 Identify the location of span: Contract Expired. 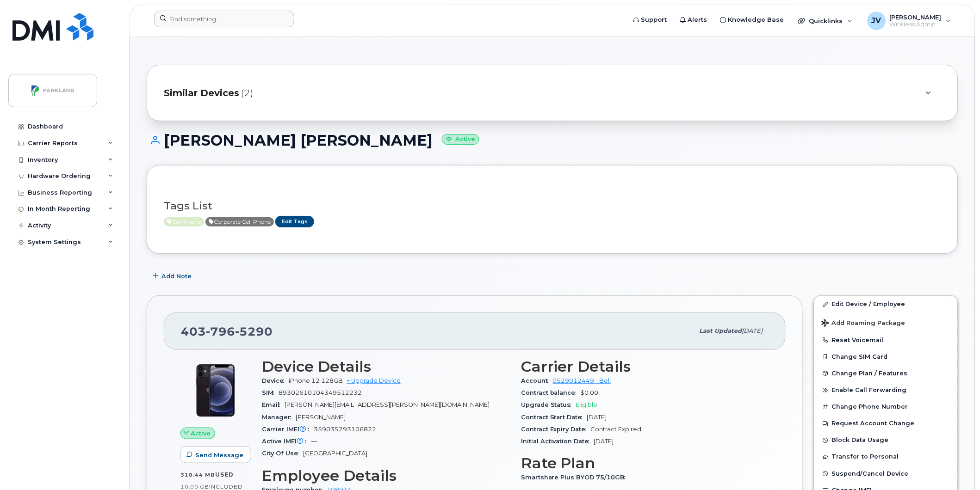
(616, 429).